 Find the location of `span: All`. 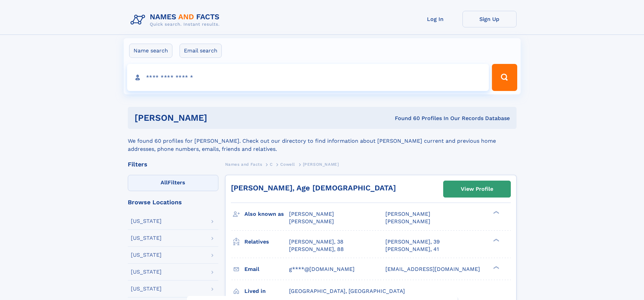

span: All is located at coordinates (164, 182).